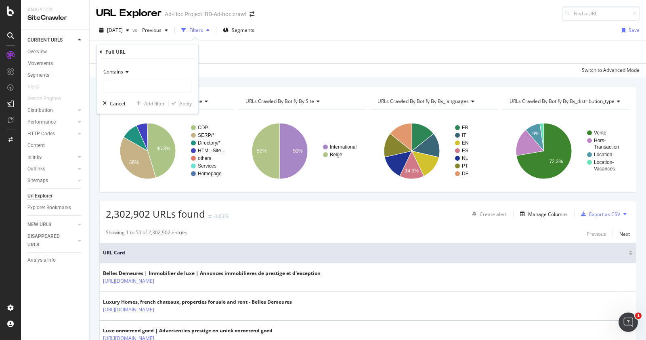  What do you see at coordinates (44, 99) in the screenshot?
I see `div: Search Engines` at bounding box center [44, 99].